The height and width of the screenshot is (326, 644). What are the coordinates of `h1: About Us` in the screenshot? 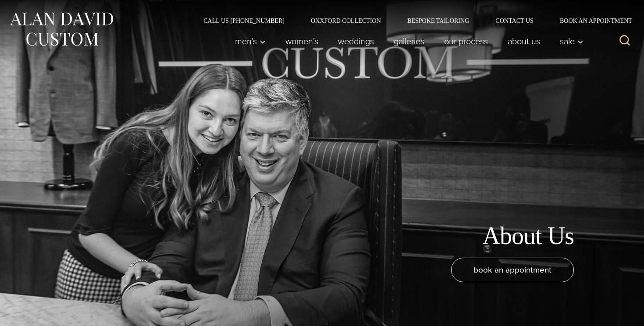 It's located at (528, 236).